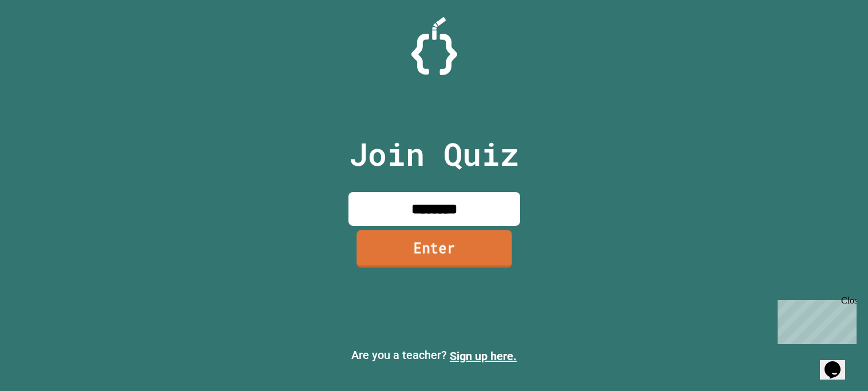 The image size is (868, 391). I want to click on img: Logo.svg, so click(434, 46).